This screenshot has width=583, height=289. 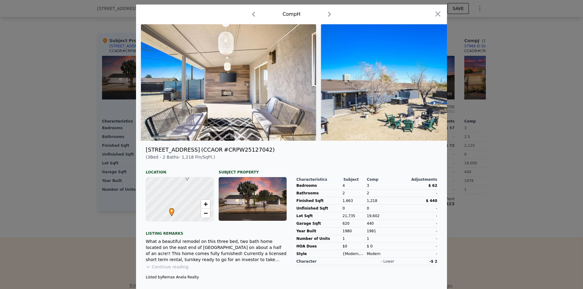 I want to click on div: Comp, so click(x=384, y=180).